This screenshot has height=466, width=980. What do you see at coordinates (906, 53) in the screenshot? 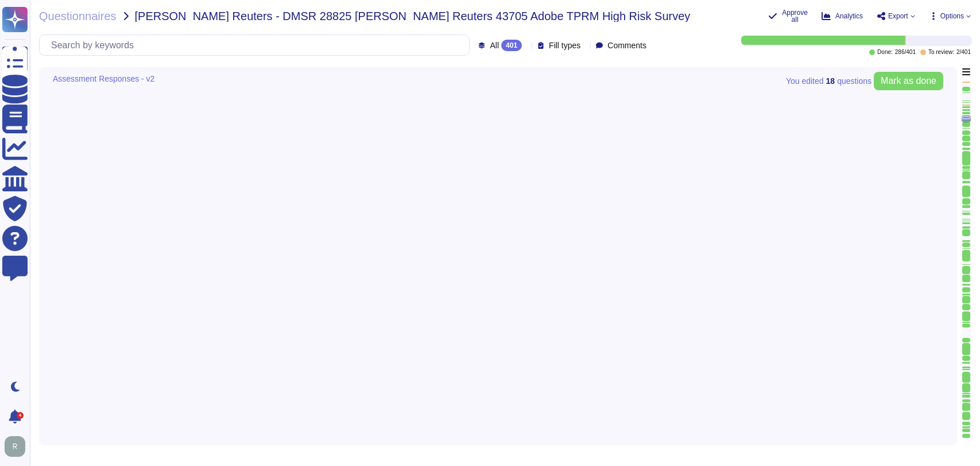
I see `span: 286 / 401` at bounding box center [906, 53].